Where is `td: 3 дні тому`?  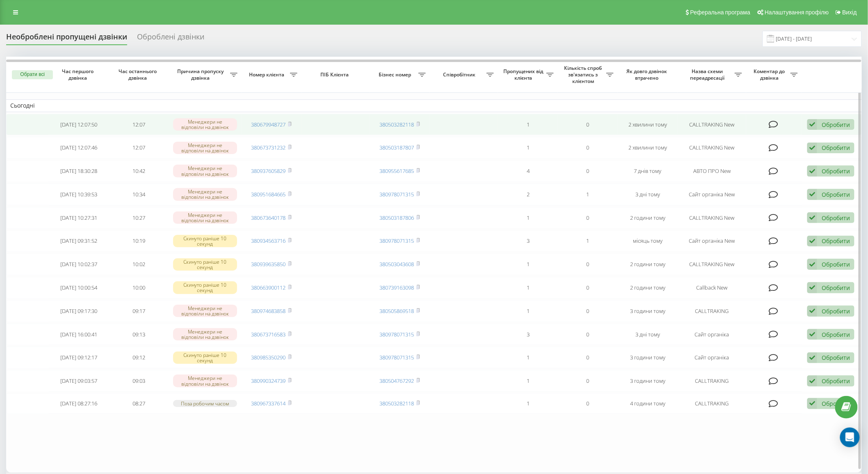
td: 3 дні тому is located at coordinates (648, 194).